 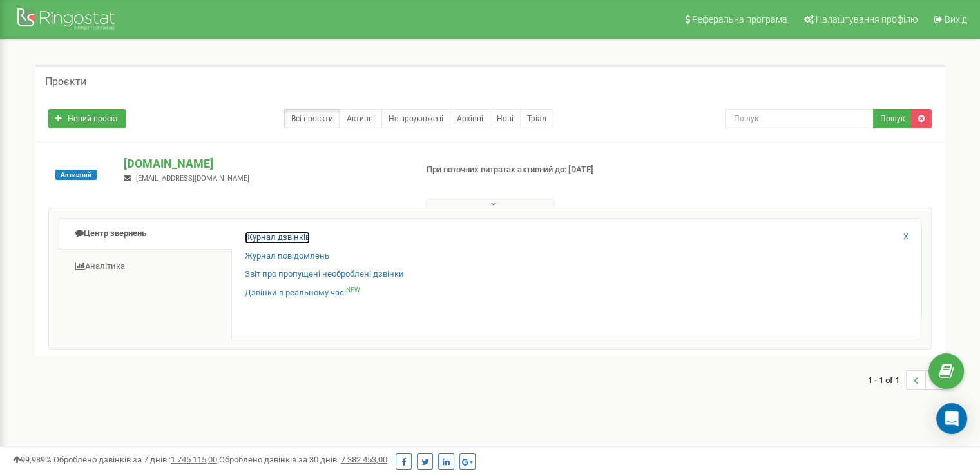 What do you see at coordinates (956, 19) in the screenshot?
I see `span: Вихід` at bounding box center [956, 19].